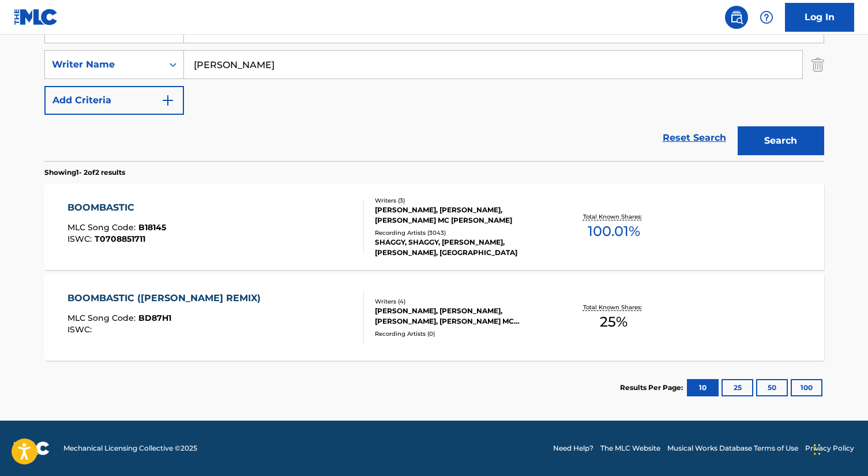 The image size is (868, 476). Describe the element at coordinates (702, 387) in the screenshot. I see `button: 10` at that location.